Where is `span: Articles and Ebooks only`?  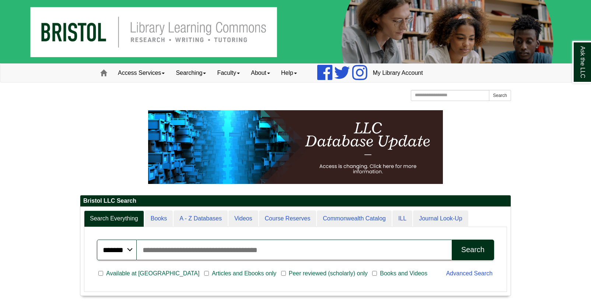 span: Articles and Ebooks only is located at coordinates (244, 273).